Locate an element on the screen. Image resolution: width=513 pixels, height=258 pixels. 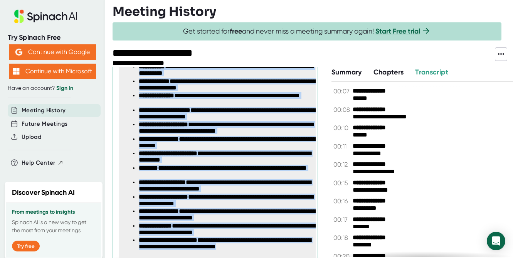
div: Open Intercom Messenger is located at coordinates (496, 241).